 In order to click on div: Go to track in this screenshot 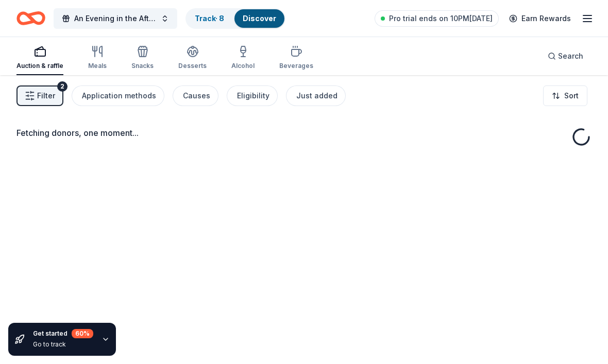, I will do `click(63, 344)`.